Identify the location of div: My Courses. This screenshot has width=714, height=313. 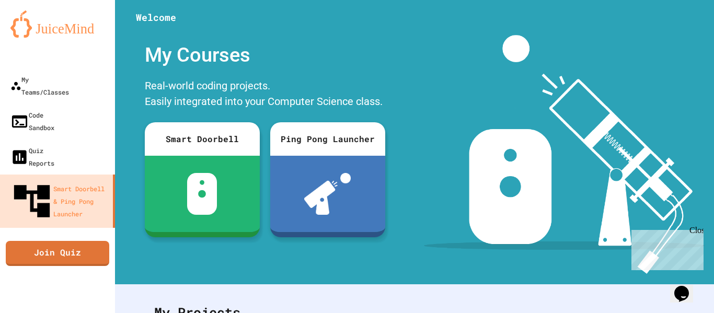
(265, 55).